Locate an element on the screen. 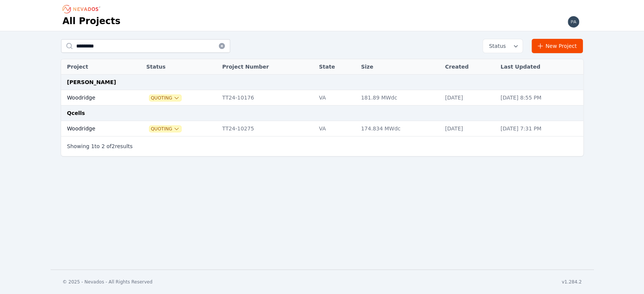 The width and height of the screenshot is (644, 294). div: v1.284.2 is located at coordinates (572, 282).